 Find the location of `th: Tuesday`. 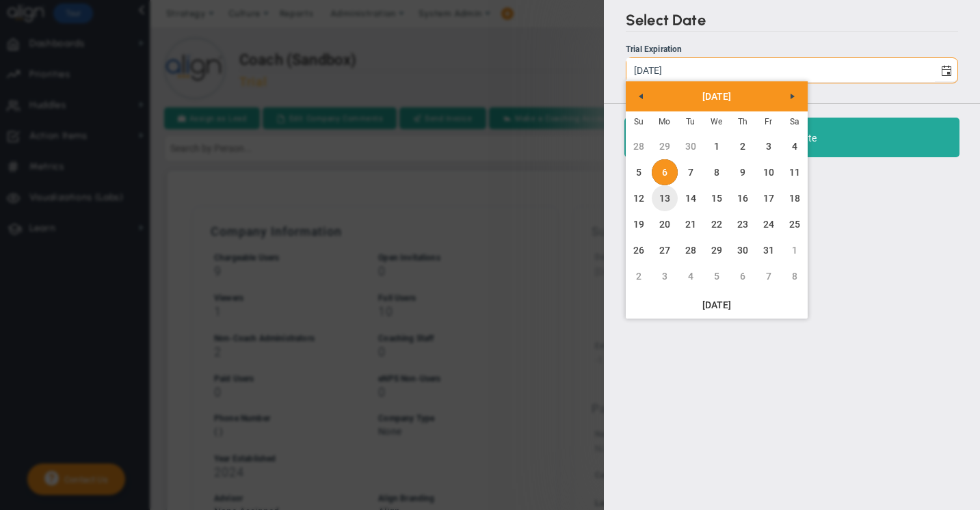

th: Tuesday is located at coordinates (691, 122).